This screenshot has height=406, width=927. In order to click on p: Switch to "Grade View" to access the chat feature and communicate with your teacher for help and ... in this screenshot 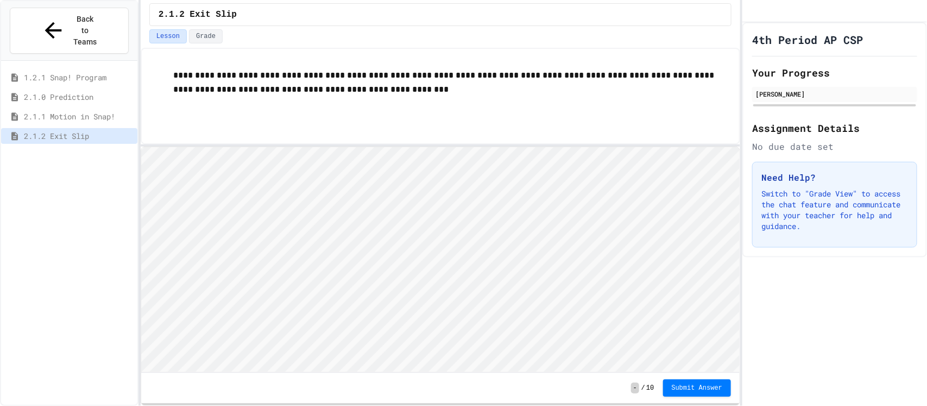, I will do `click(835, 210)`.